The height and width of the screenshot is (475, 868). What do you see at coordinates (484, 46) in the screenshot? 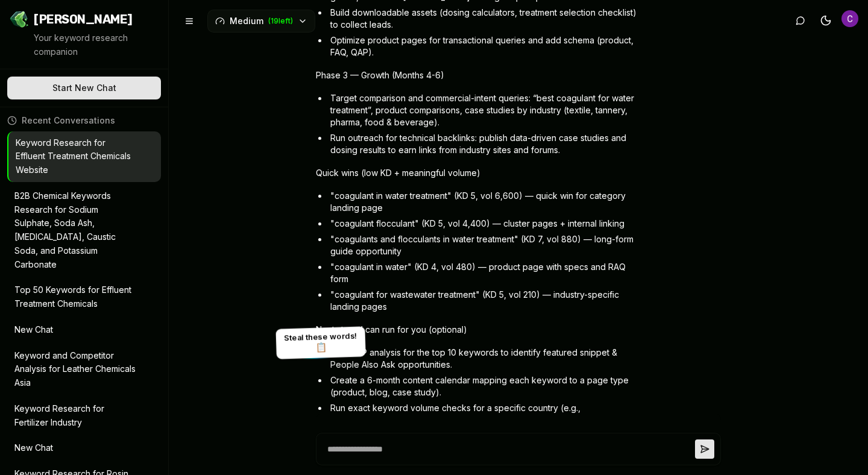
I see `li: Optimize product pages for transactional queries and add schema (product, FAQ, QAP).` at bounding box center [484, 46].